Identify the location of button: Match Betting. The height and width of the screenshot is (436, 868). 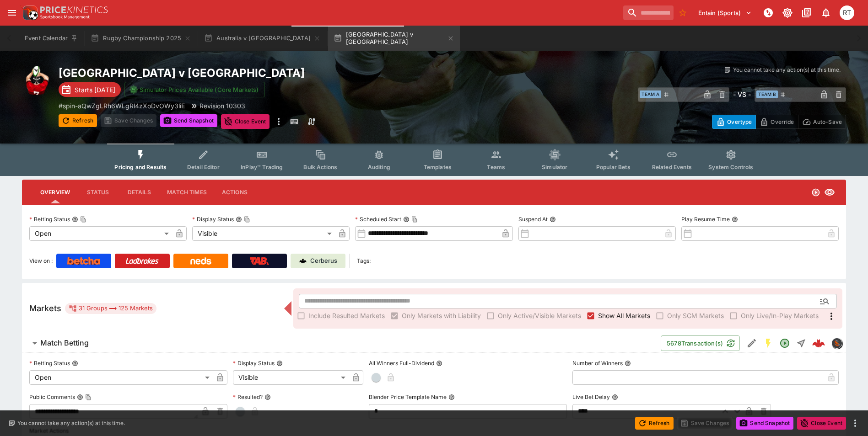
(341, 344).